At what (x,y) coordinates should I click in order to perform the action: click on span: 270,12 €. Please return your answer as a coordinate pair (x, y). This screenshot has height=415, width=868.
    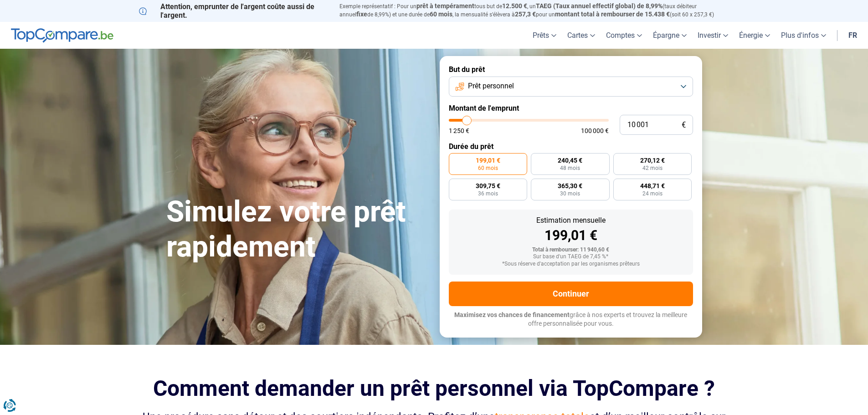
    Looking at the image, I should click on (652, 160).